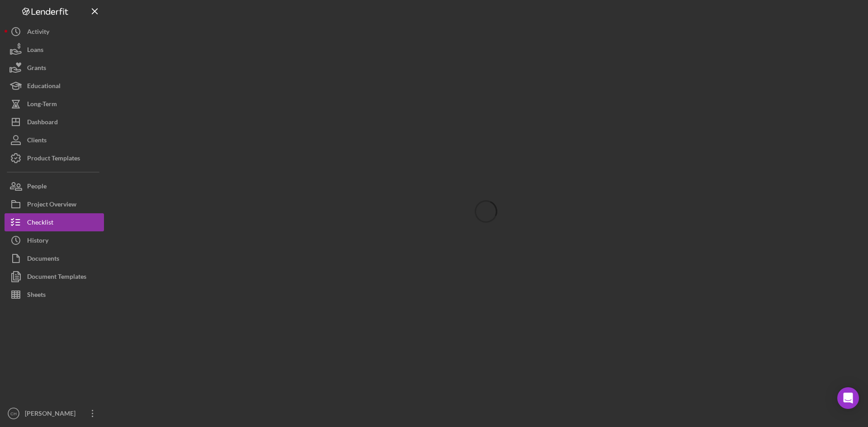 This screenshot has height=427, width=868. What do you see at coordinates (37, 68) in the screenshot?
I see `div: Grants` at bounding box center [37, 68].